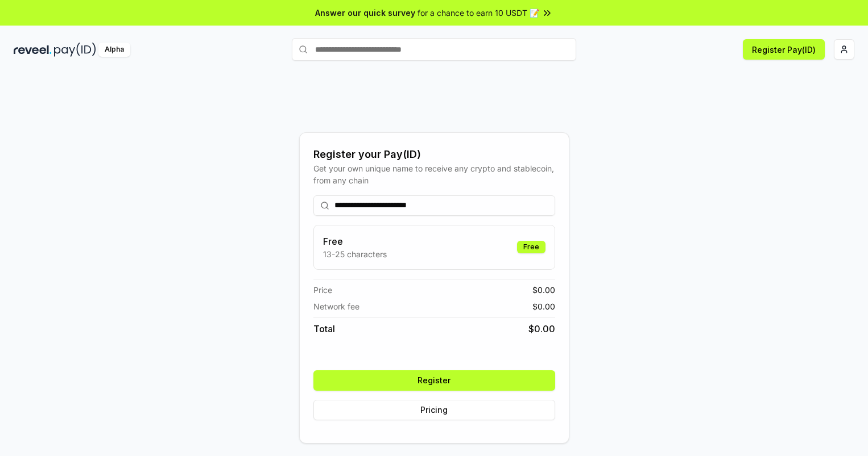 The image size is (868, 456). I want to click on span: Network fee, so click(336, 306).